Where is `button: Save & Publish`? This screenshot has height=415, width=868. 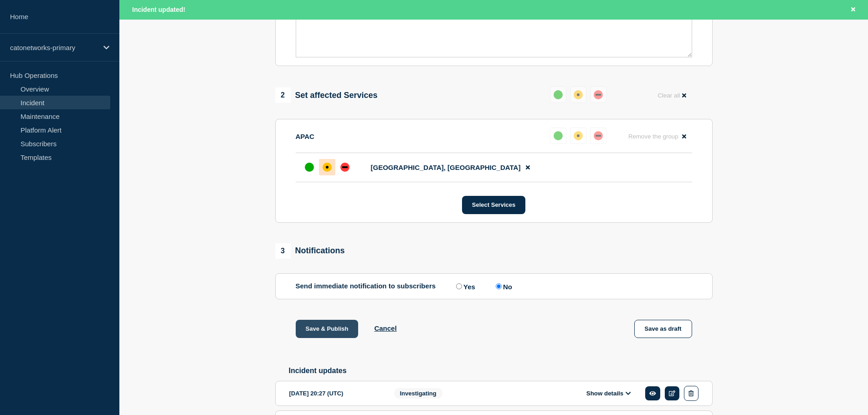 button: Save & Publish is located at coordinates (327, 329).